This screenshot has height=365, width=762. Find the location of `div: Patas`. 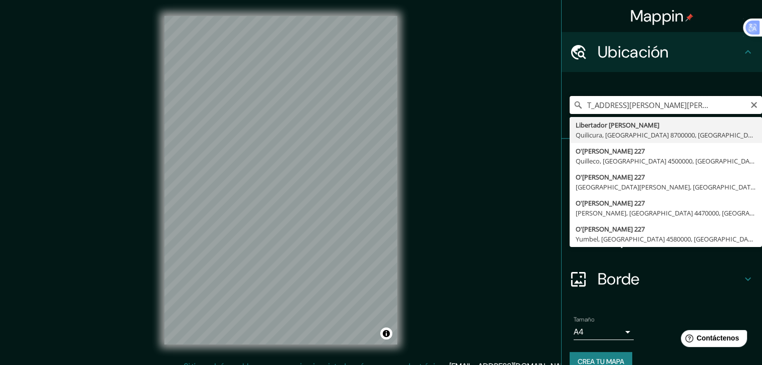

div: Patas is located at coordinates (661, 159).